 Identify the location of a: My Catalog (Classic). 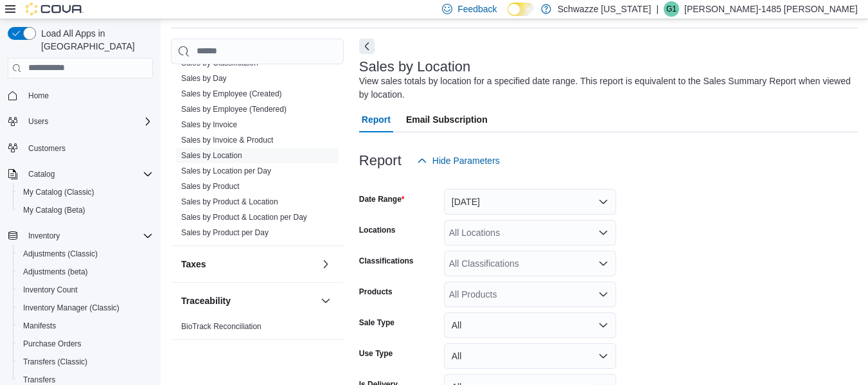
(59, 192).